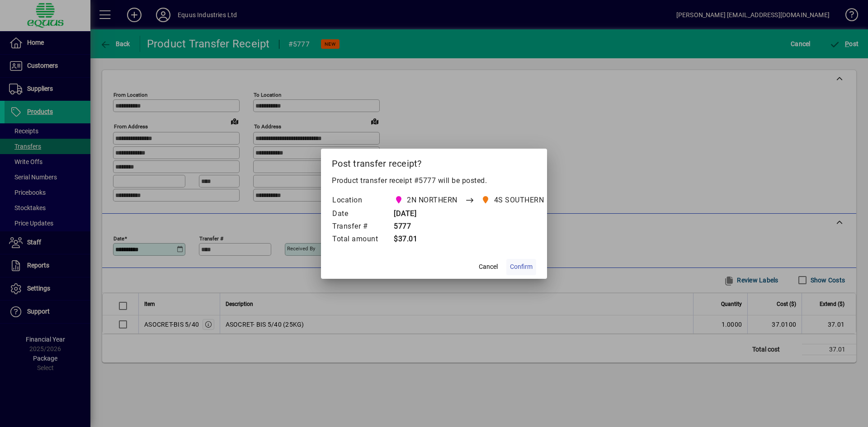 Image resolution: width=868 pixels, height=427 pixels. Describe the element at coordinates (521, 267) in the screenshot. I see `span: Confirm` at that location.